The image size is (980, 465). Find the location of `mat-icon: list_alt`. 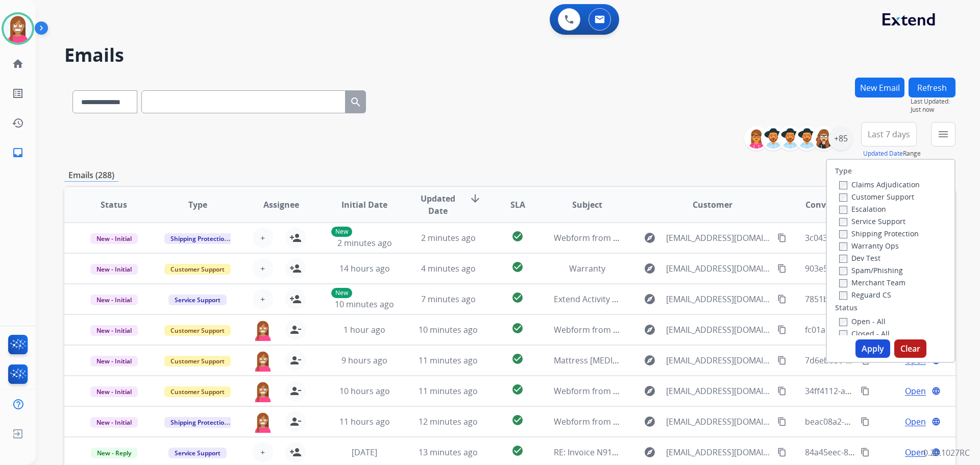

mat-icon: list_alt is located at coordinates (18, 93).